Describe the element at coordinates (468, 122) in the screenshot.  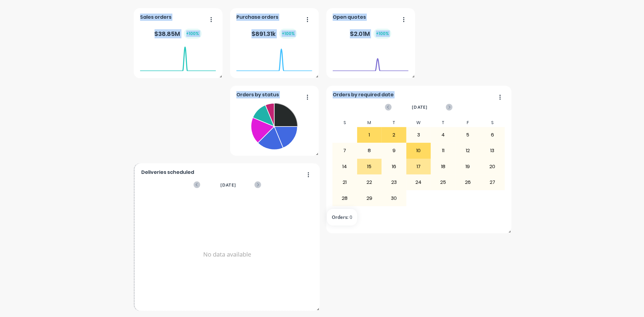
I see `div: F` at that location.